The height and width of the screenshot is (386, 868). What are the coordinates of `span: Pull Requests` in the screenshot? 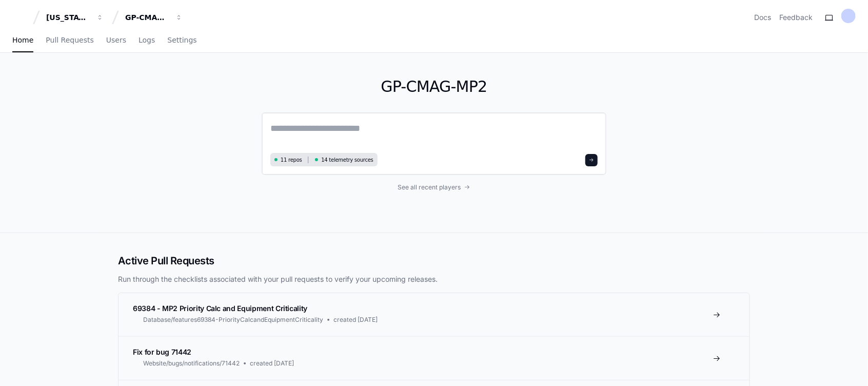 It's located at (69, 40).